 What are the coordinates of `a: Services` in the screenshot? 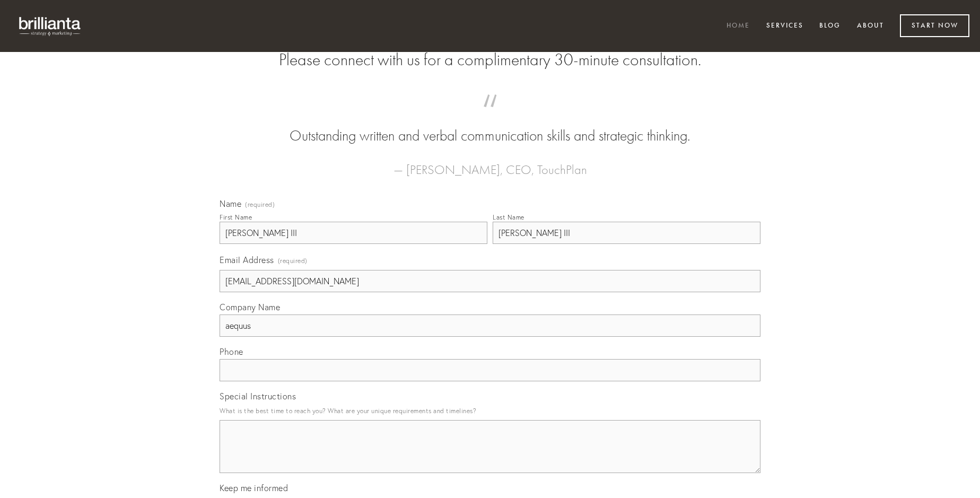 It's located at (785, 26).